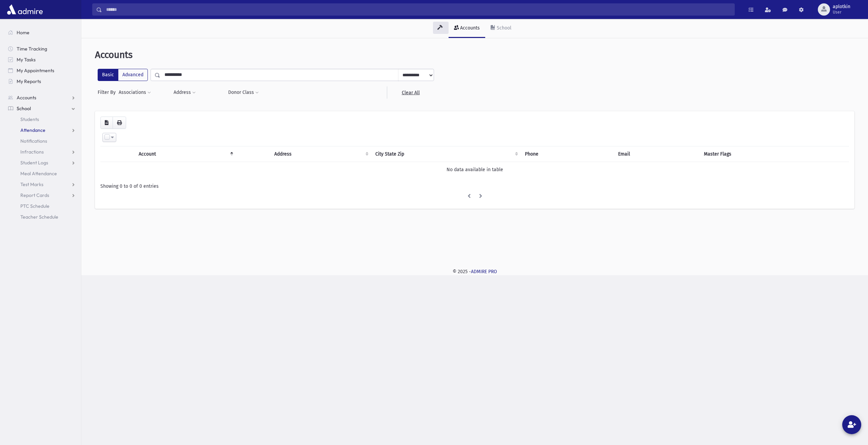  What do you see at coordinates (842, 12) in the screenshot?
I see `span: User` at bounding box center [842, 12].